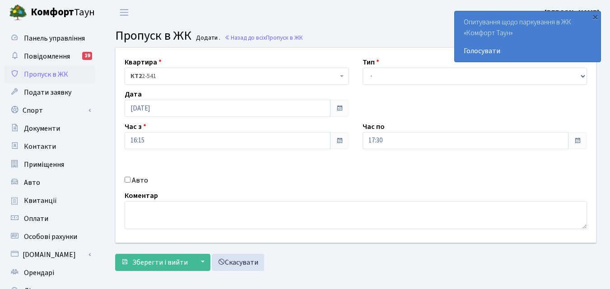 This screenshot has height=289, width=610. Describe the element at coordinates (50, 201) in the screenshot. I see `a: Квитанції` at that location.